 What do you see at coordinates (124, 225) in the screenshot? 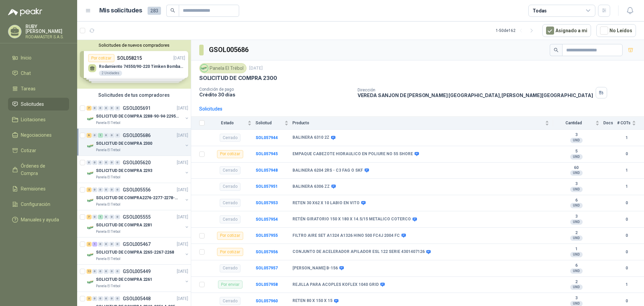
I see `p: SOLICITUD DE COMPRA 2281` at bounding box center [124, 225].